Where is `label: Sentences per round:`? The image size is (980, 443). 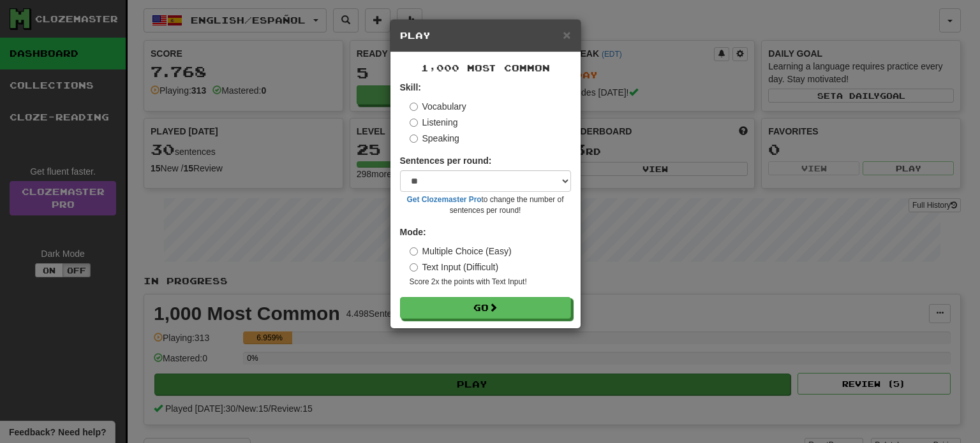
label: Sentences per round: is located at coordinates (446, 161).